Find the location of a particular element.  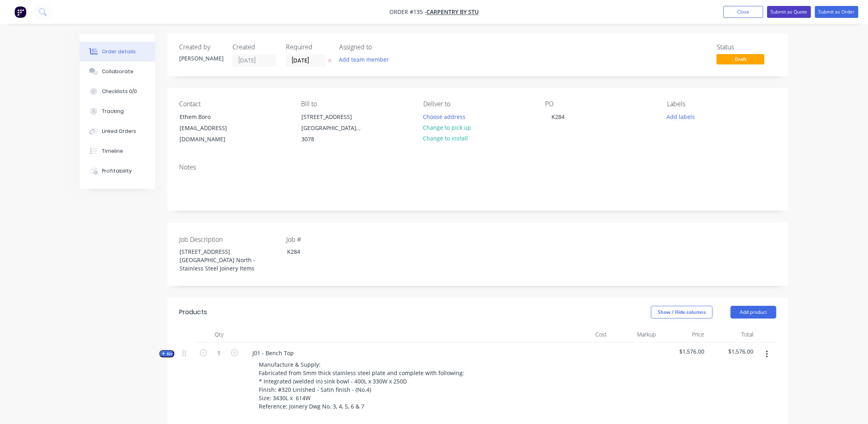

button: Checklists 0/0 is located at coordinates (118, 92).